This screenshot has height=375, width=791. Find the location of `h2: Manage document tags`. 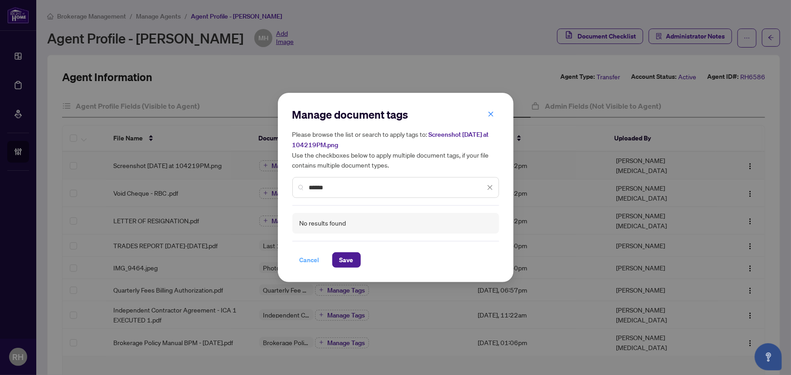

h2: Manage document tags is located at coordinates (396, 115).